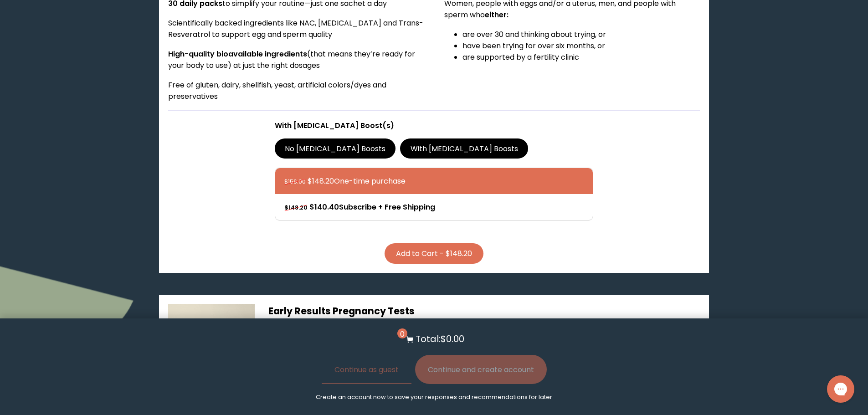 The height and width of the screenshot is (415, 868). I want to click on span: Early Results Pregnancy Tests, so click(341, 311).